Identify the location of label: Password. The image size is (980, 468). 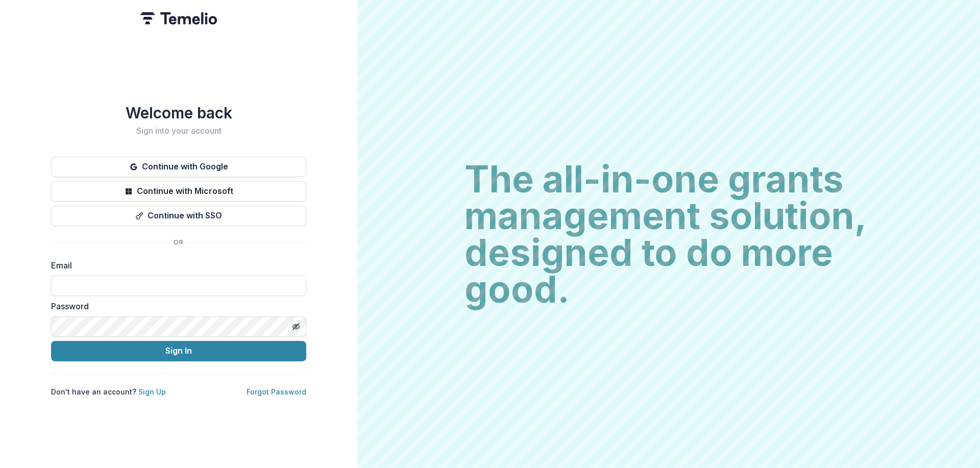
(175, 306).